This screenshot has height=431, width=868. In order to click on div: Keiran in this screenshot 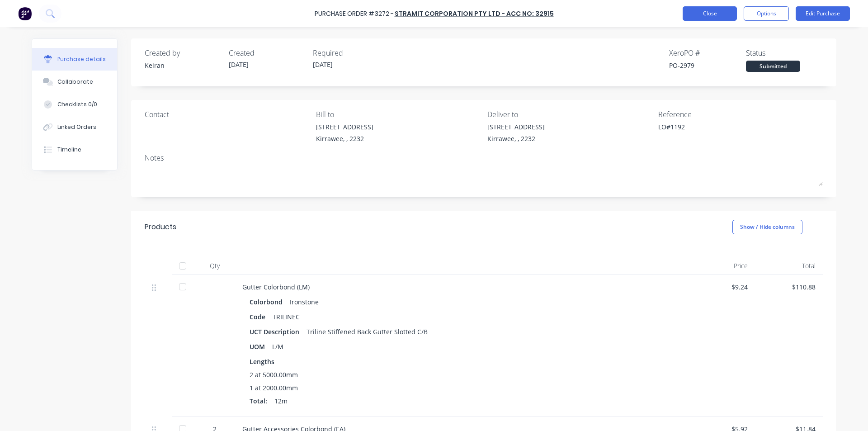, I will do `click(183, 65)`.